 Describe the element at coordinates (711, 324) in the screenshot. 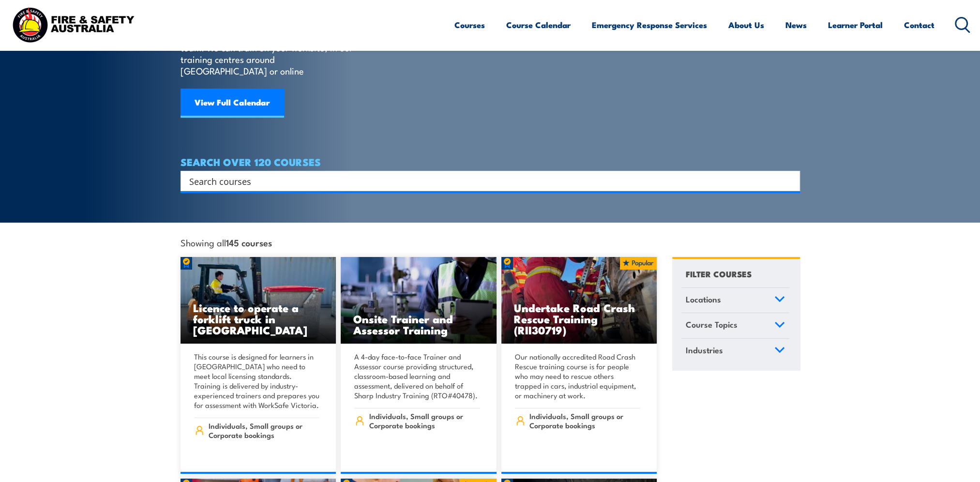

I see `span: Course Topics` at that location.